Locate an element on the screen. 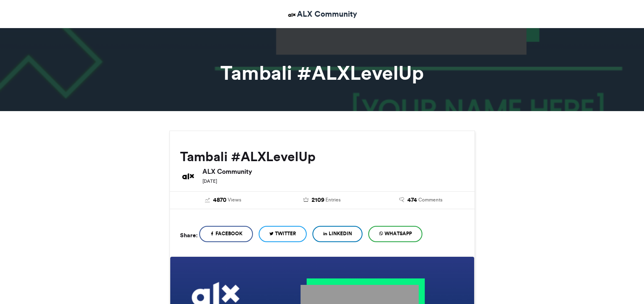 The width and height of the screenshot is (644, 304). span: Views is located at coordinates (234, 199).